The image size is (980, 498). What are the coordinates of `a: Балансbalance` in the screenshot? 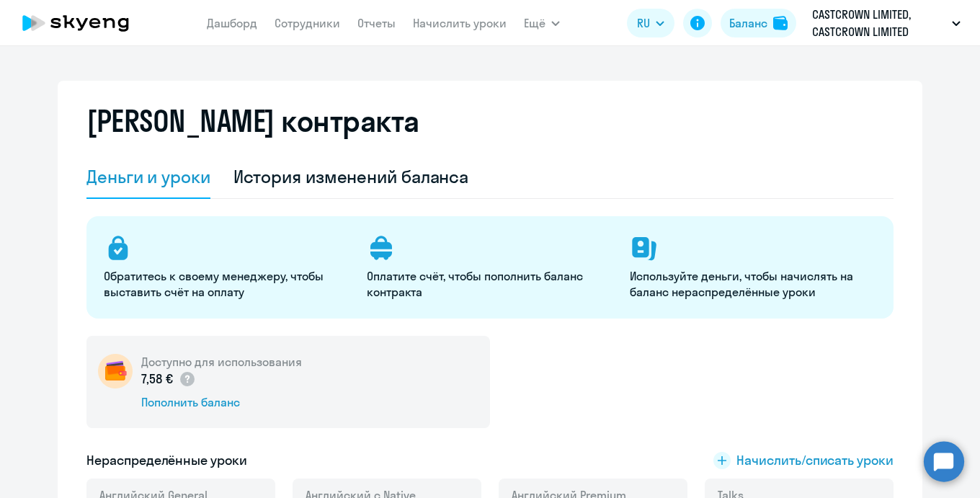 It's located at (758, 23).